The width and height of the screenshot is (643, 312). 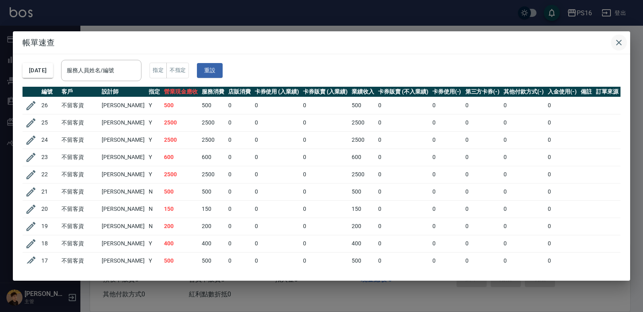 What do you see at coordinates (586, 92) in the screenshot?
I see `th: 備註` at bounding box center [586, 92].